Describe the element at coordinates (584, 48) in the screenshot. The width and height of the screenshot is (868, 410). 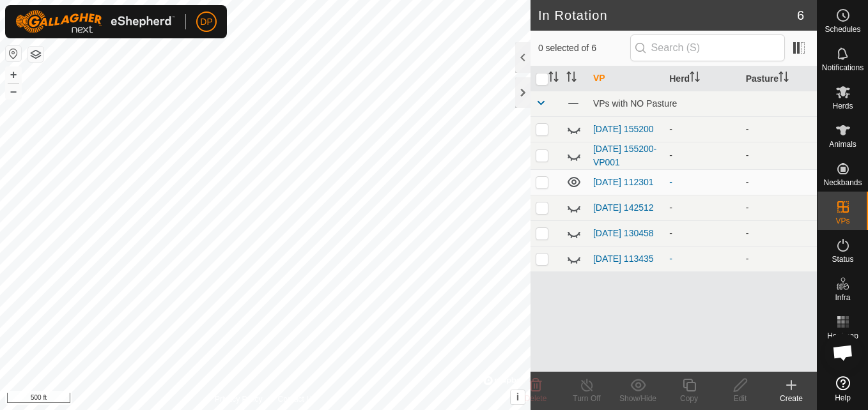
I see `span: 0 selected of 6` at that location.